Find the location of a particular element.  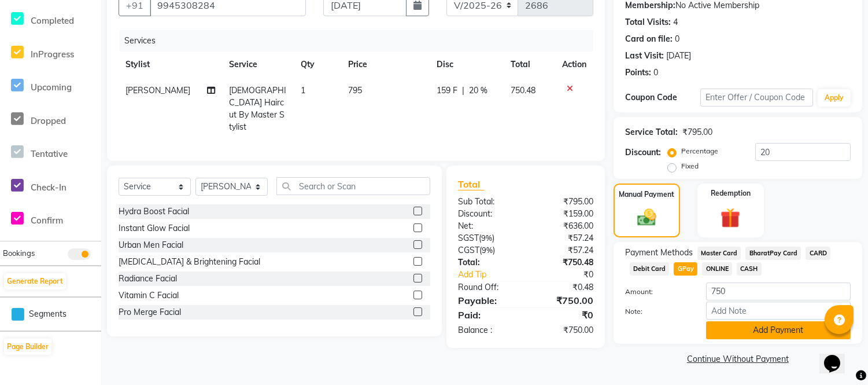

img: _cash.svg is located at coordinates (647, 218).